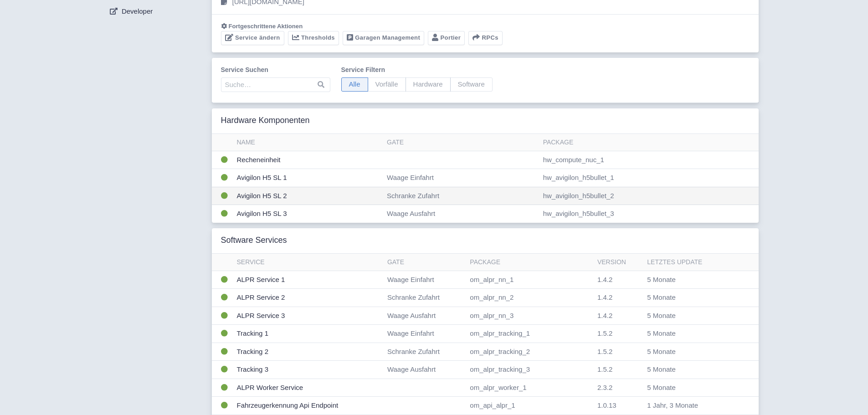 This screenshot has height=415, width=868. What do you see at coordinates (530, 298) in the screenshot?
I see `td: om_alpr_nn_2` at bounding box center [530, 298].